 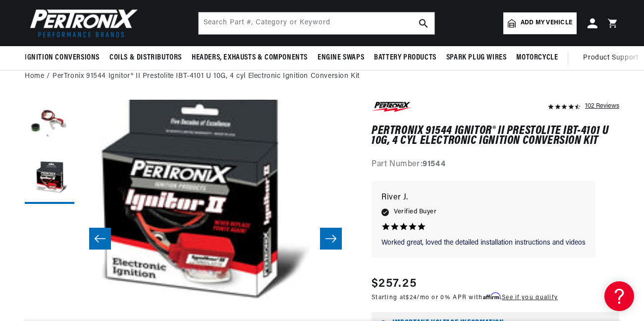 What do you see at coordinates (82, 23) in the screenshot?
I see `img: Pertronix` at bounding box center [82, 23].